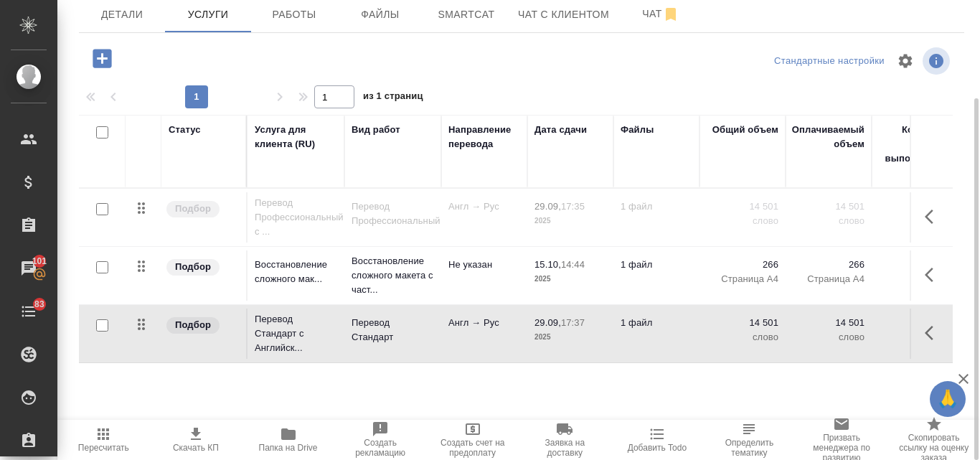 This screenshot has width=980, height=460. What do you see at coordinates (905, 61) in the screenshot?
I see `span: Настроить таблицу` at bounding box center [905, 61].